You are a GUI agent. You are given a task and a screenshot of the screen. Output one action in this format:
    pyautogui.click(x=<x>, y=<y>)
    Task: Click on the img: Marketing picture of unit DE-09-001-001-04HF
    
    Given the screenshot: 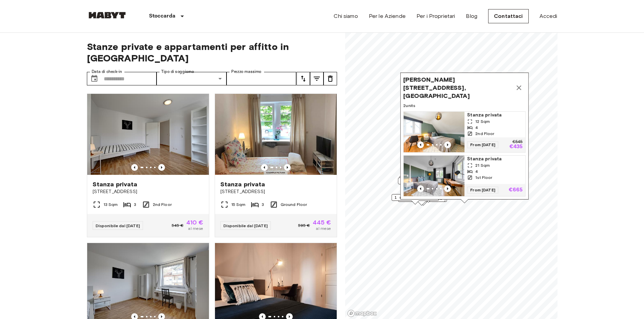 What is the action you would take?
    pyautogui.click(x=434, y=176)
    